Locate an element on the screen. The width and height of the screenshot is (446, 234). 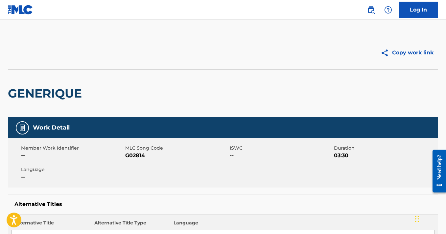
h5: Alternative Titles is located at coordinates (223, 204).